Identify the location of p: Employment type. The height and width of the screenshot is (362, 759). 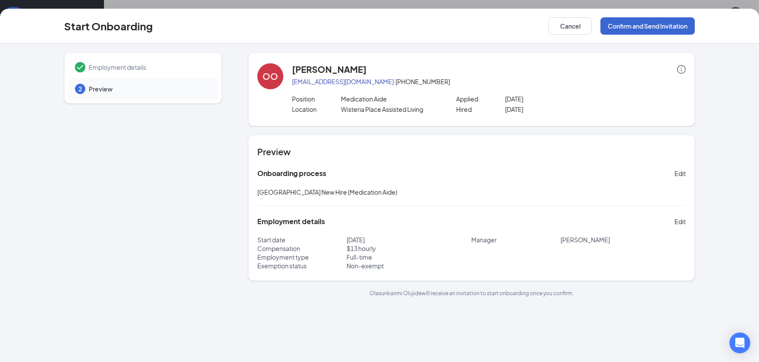
(302, 257).